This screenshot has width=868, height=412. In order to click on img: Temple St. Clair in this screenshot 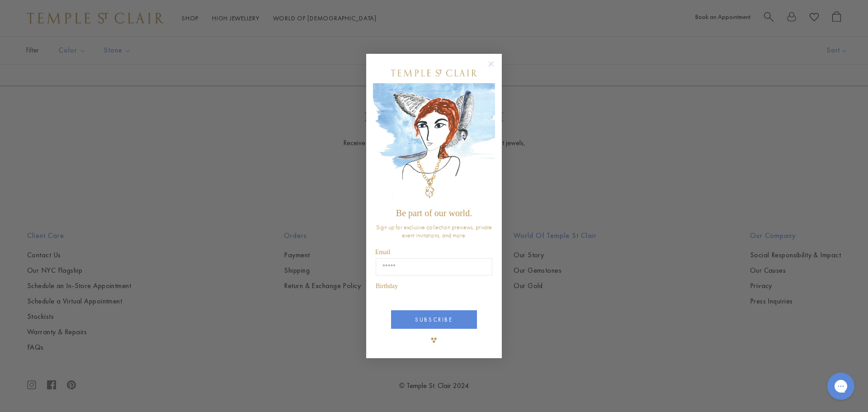, I will do `click(434, 73)`.